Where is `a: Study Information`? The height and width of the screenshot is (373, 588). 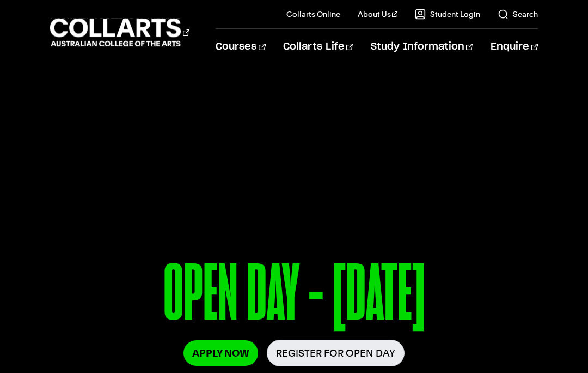
a: Study Information is located at coordinates (422, 47).